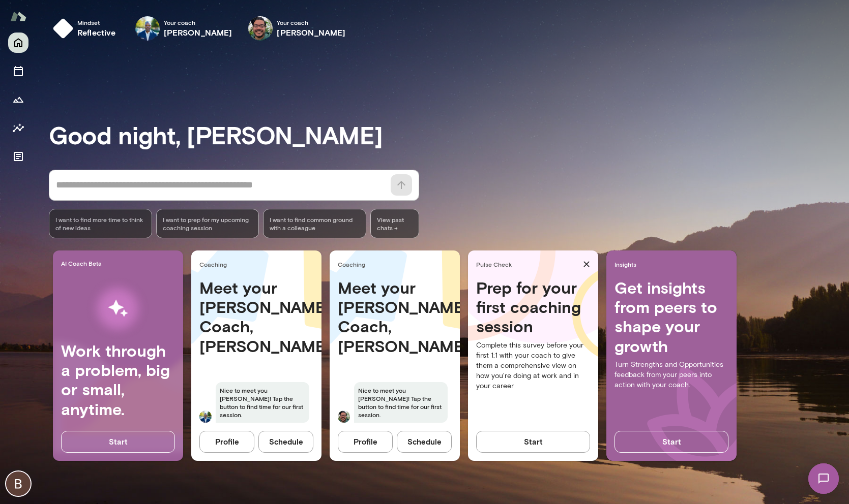 This screenshot has width=849, height=504. I want to click on img: Jay Floyd, so click(148, 28).